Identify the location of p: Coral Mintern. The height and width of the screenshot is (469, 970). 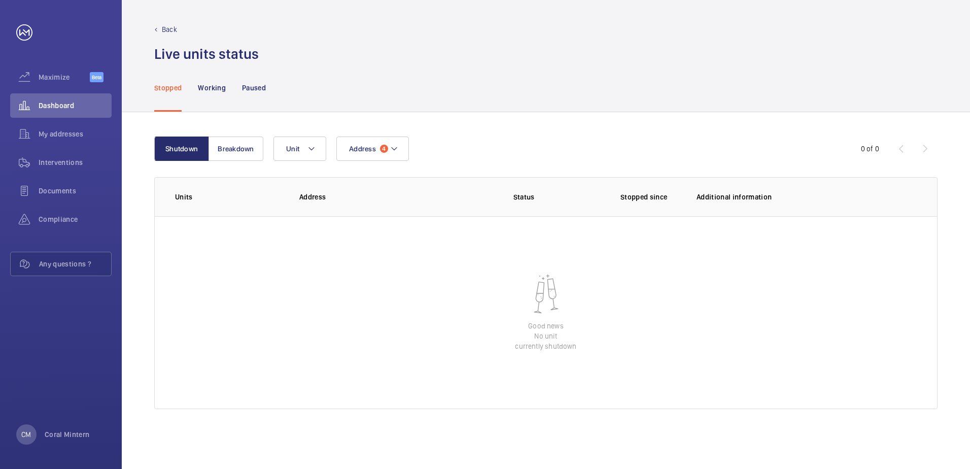
(67, 434).